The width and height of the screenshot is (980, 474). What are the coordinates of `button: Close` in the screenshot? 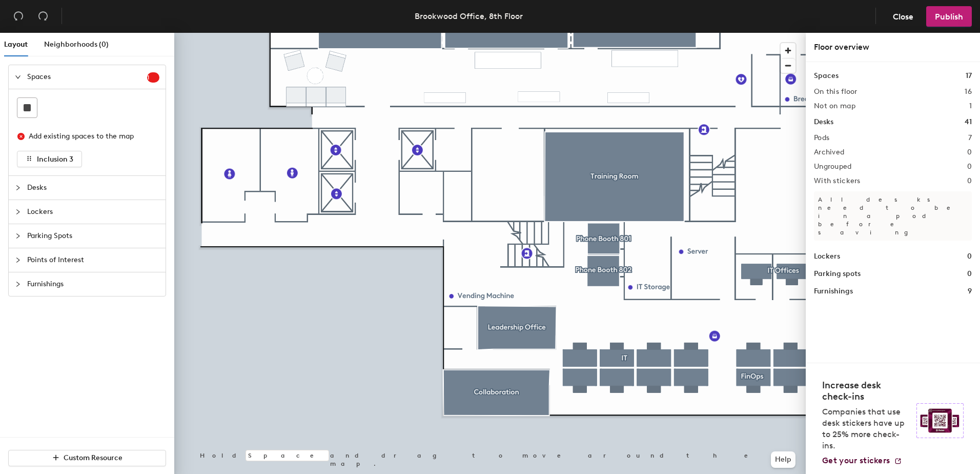 It's located at (903, 16).